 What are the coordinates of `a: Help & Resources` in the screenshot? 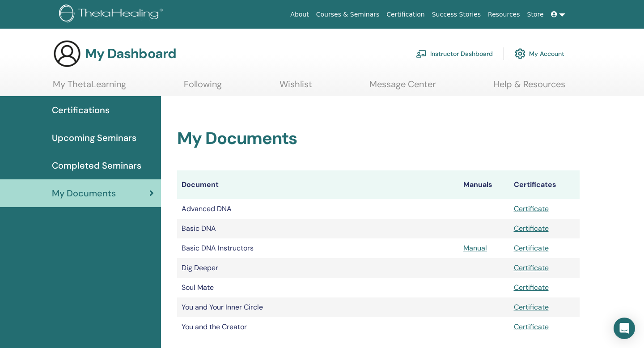 It's located at (529, 87).